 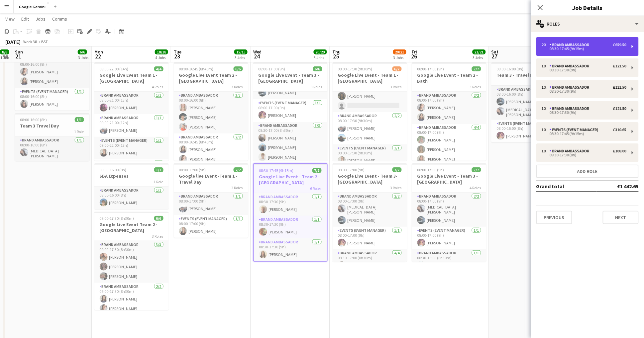 I want to click on span: 22, so click(x=98, y=56).